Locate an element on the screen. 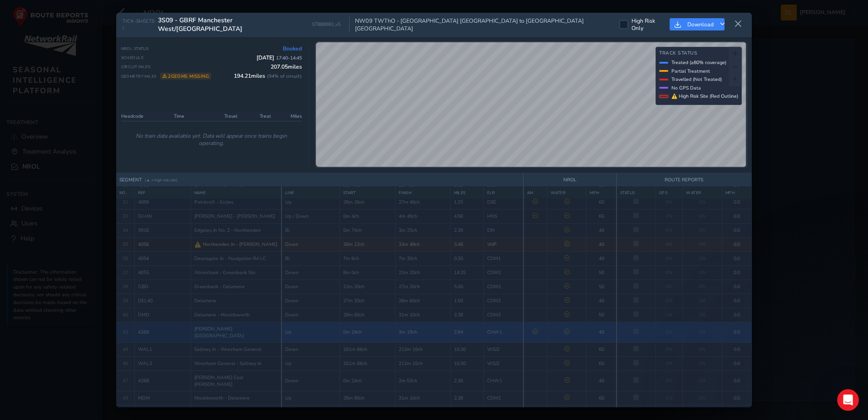  td: 2.94 is located at coordinates (467, 331).